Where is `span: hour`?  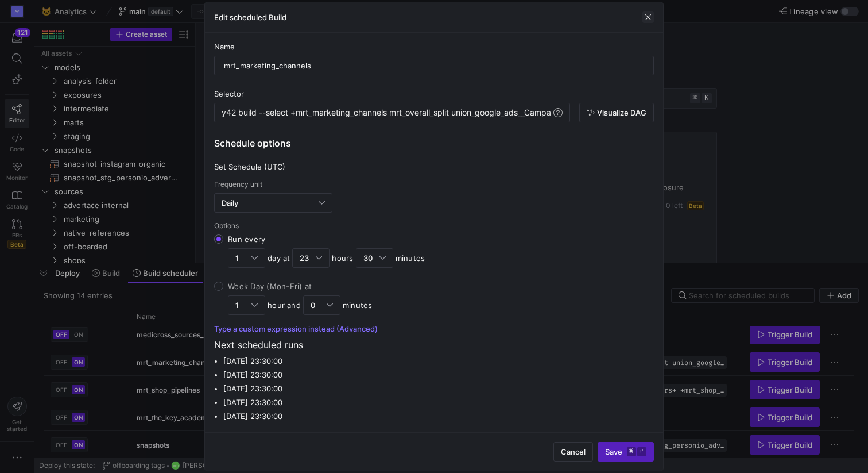
span: hour is located at coordinates (276, 305).